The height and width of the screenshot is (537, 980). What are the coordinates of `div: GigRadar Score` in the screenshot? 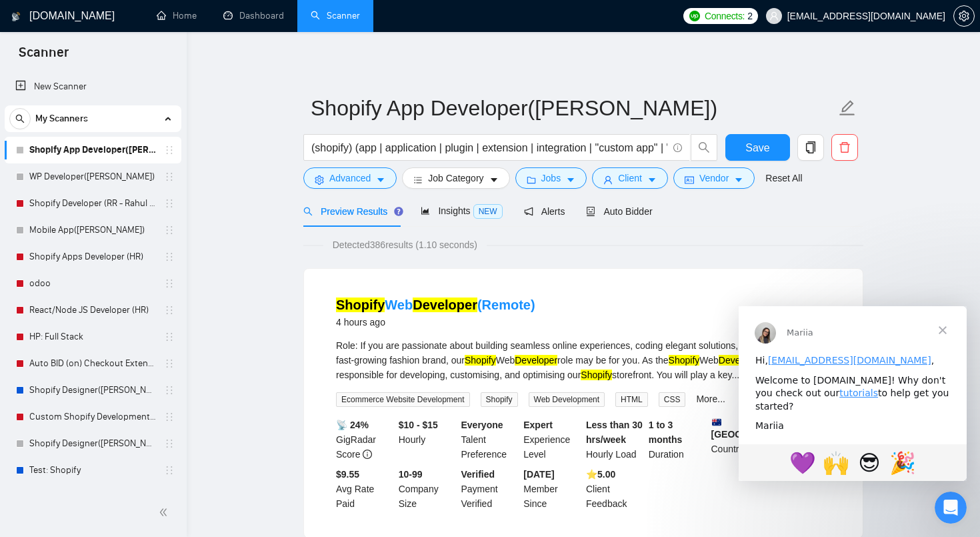 It's located at (365, 440).